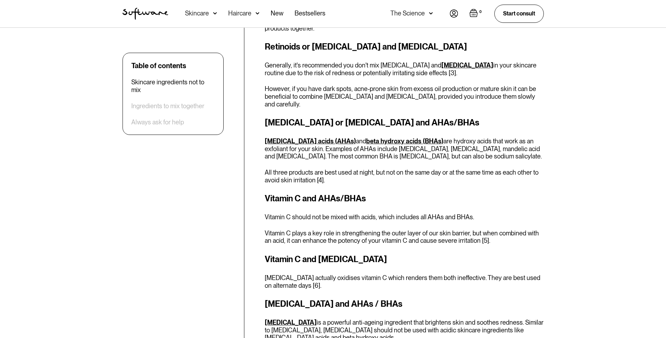 The width and height of the screenshot is (666, 338). I want to click on div: Always ask for help, so click(158, 122).